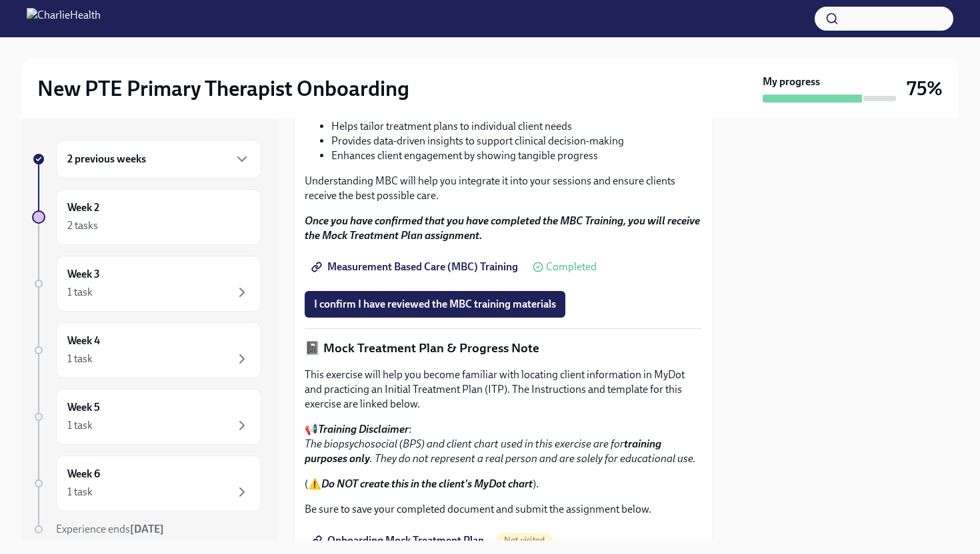 The height and width of the screenshot is (554, 980). What do you see at coordinates (925, 89) in the screenshot?
I see `h3: 75%` at bounding box center [925, 89].